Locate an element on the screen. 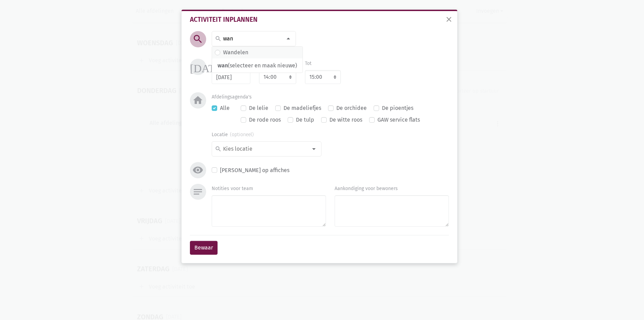 The image size is (644, 320). label: Tot is located at coordinates (308, 63).